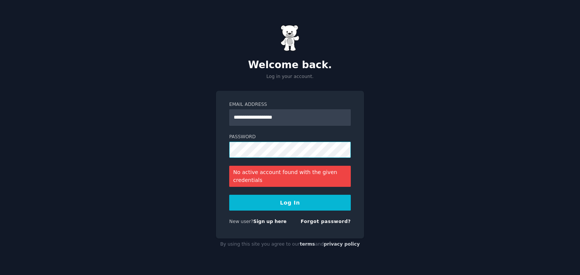 Image resolution: width=580 pixels, height=275 pixels. I want to click on a: Sign up here, so click(270, 222).